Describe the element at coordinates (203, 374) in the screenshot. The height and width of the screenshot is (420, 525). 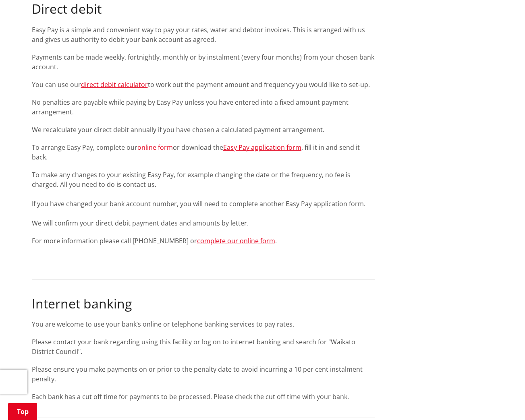
I see `p: Please ensure you make payments on or prior to the penalty date to avoid incurring a 10 per cent ...` at that location.